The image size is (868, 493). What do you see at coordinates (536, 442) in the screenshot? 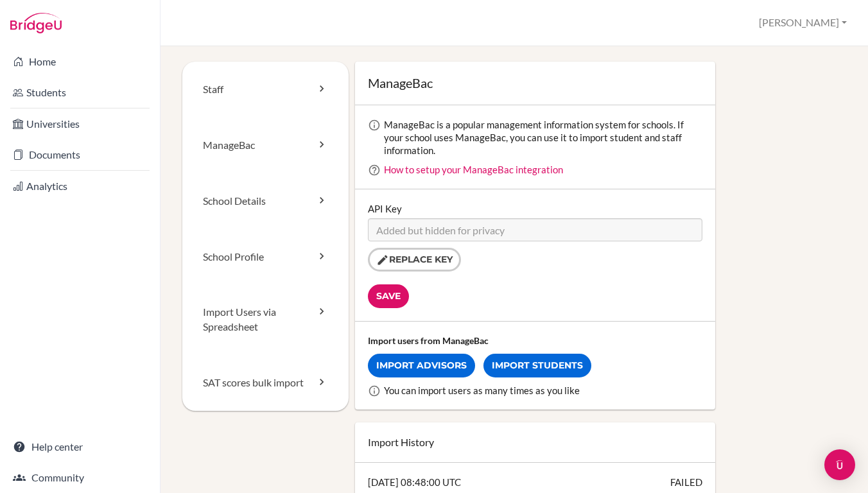
I see `h2: Import History` at bounding box center [536, 442].